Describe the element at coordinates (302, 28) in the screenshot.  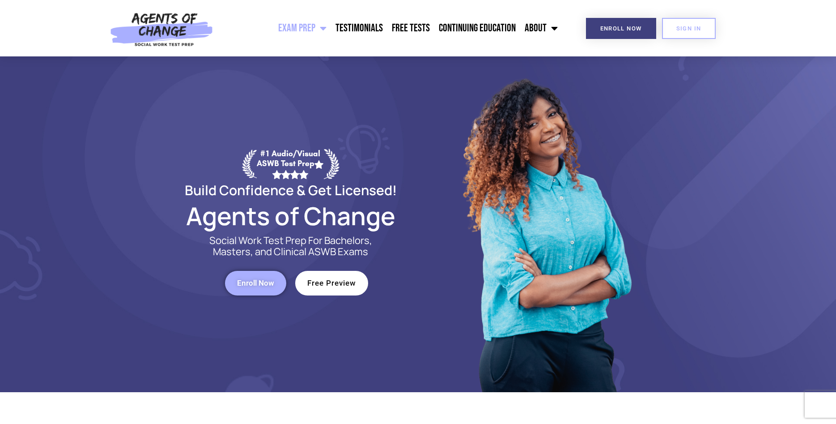
I see `a: Exam Prep` at that location.